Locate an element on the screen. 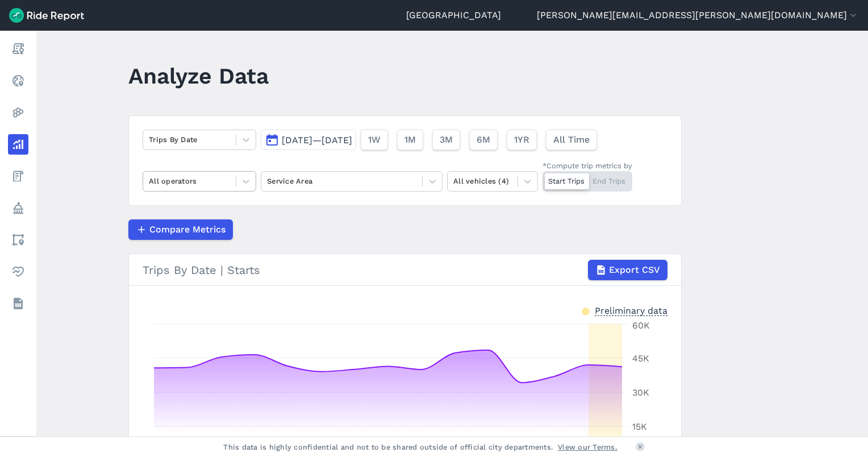  a: Realtime is located at coordinates (18, 81).